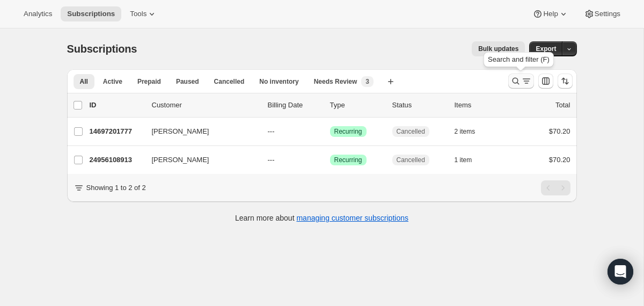 This screenshot has width=644, height=306. What do you see at coordinates (521, 81) in the screenshot?
I see `button: Search and filter results` at bounding box center [521, 81].